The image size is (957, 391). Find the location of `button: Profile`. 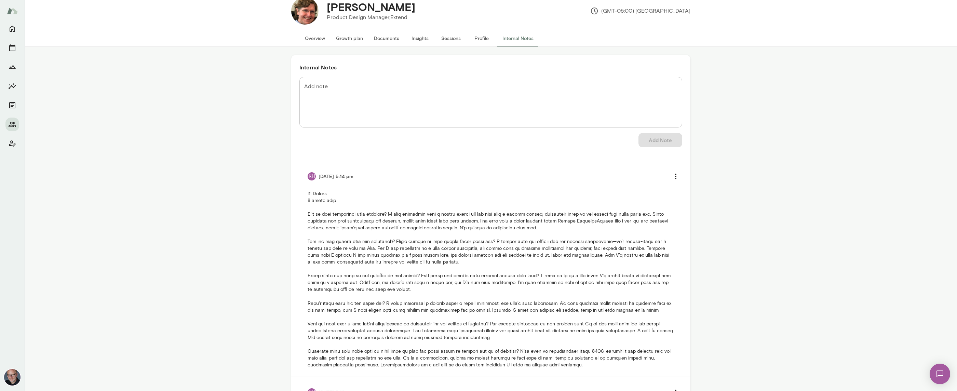

button: Profile is located at coordinates (481, 38).